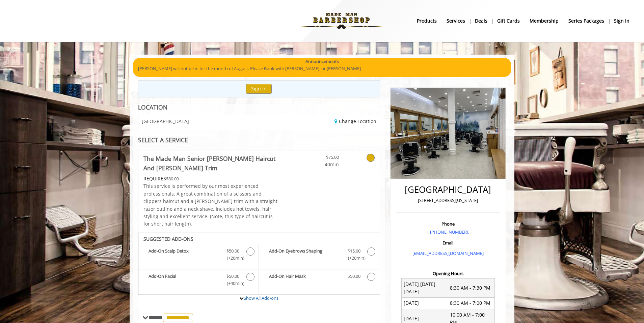 The image size is (644, 323). What do you see at coordinates (198, 281) in the screenshot?
I see `label: Add-On Facial` at bounding box center [198, 281].